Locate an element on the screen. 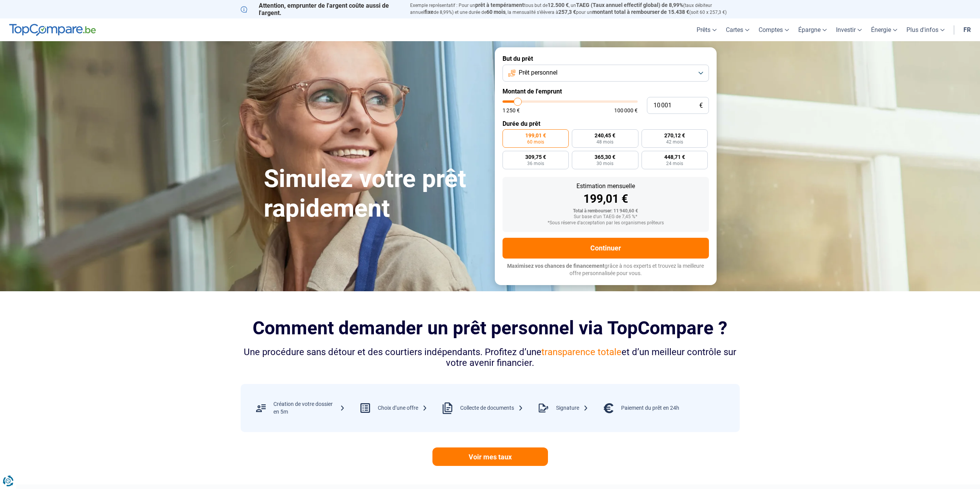  span: fixe is located at coordinates (429, 12).